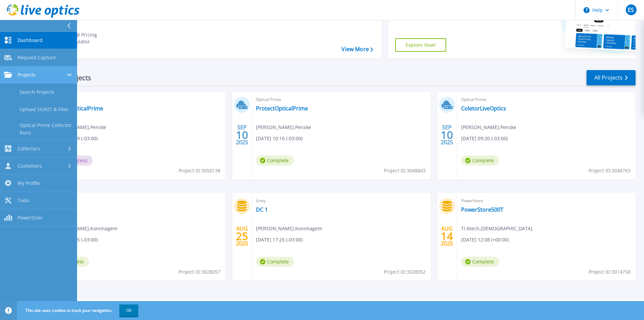  Describe the element at coordinates (282, 109) in the screenshot. I see `a: ProtectOpticalPrime` at that location.